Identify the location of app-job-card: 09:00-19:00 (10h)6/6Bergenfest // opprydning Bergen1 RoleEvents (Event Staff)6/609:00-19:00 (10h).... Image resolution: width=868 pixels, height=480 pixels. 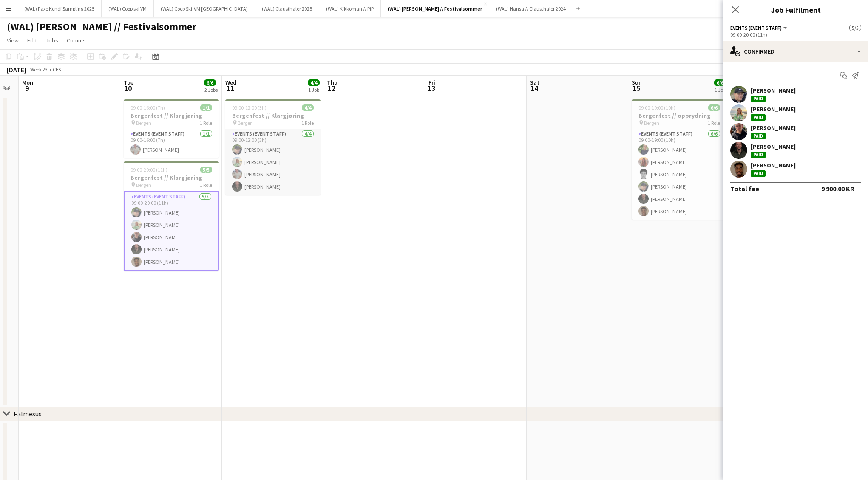
(679, 159).